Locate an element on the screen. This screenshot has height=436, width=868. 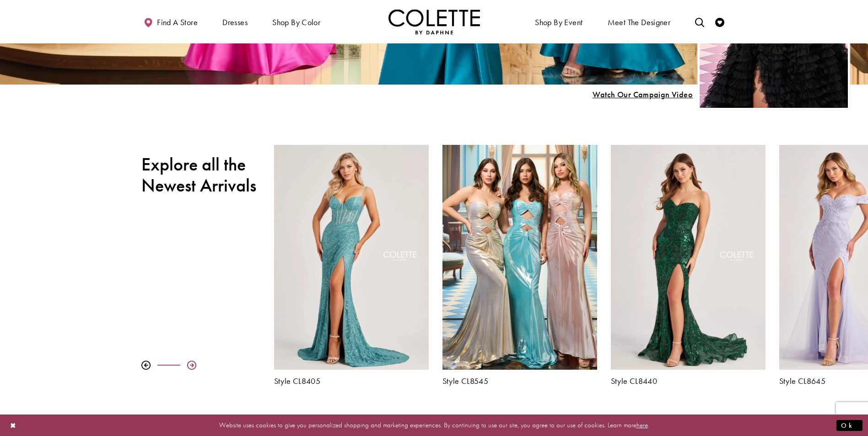
p: Website uses cookies to give you personalized shopping and marketing experiences. By continuing t... is located at coordinates (434, 425).